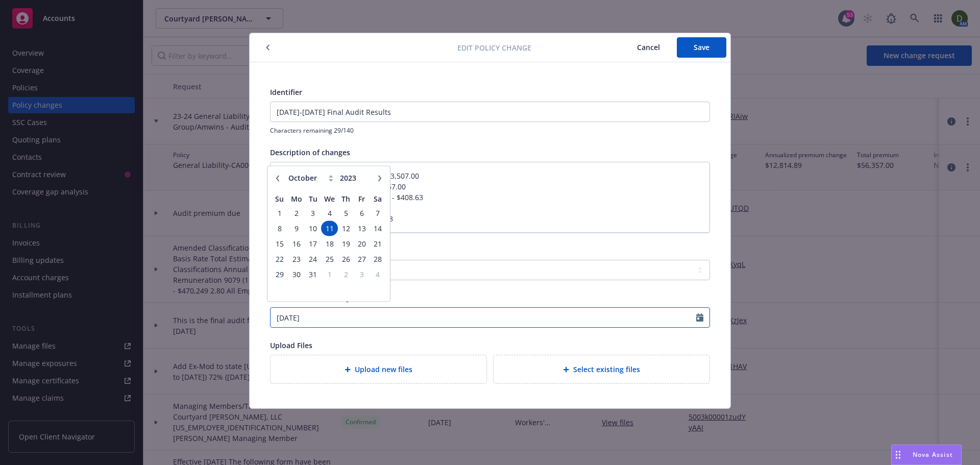  I want to click on input: MM/DD/YYYY, so click(483, 318).